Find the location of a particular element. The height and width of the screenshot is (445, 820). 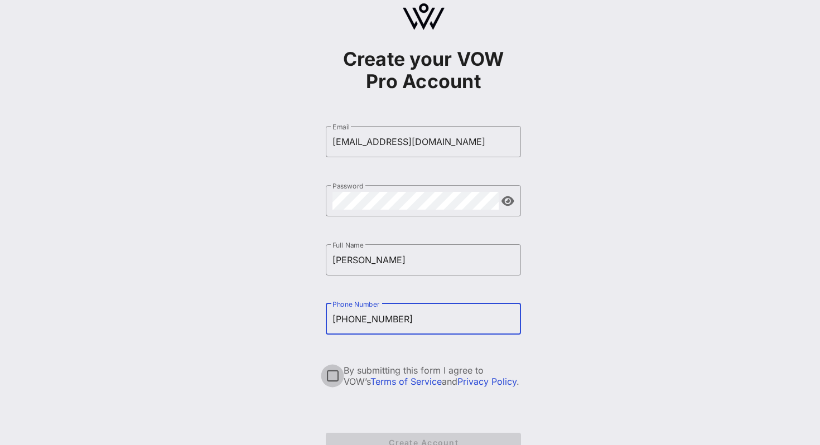

label: Full Name is located at coordinates (348, 245).